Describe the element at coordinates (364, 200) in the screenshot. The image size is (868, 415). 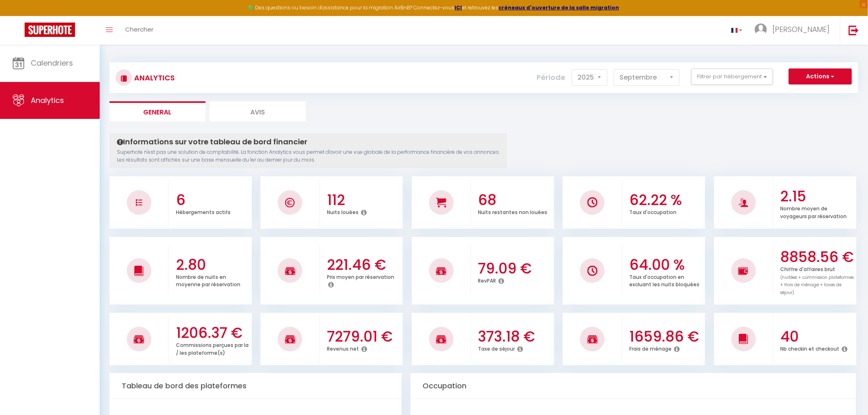
I see `h3: 112` at that location.